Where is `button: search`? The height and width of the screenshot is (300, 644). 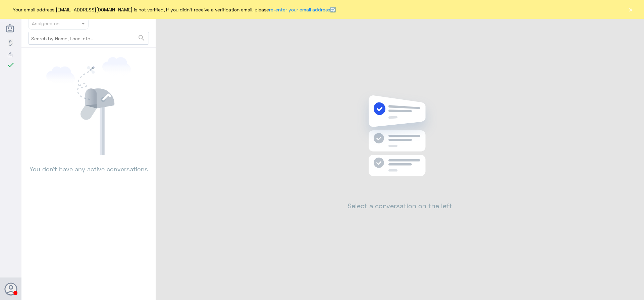
button: search is located at coordinates (142, 38).